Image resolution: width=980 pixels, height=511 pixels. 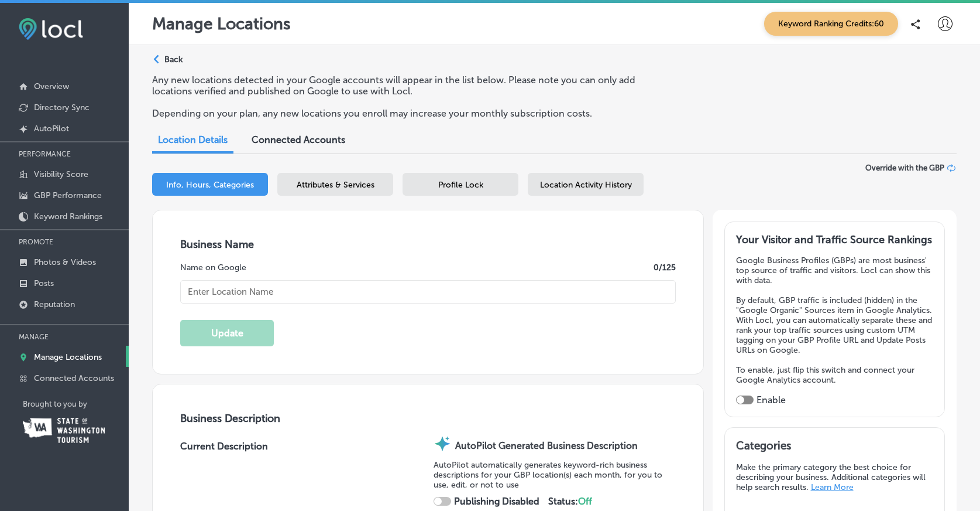 I want to click on p: Overview, so click(x=52, y=86).